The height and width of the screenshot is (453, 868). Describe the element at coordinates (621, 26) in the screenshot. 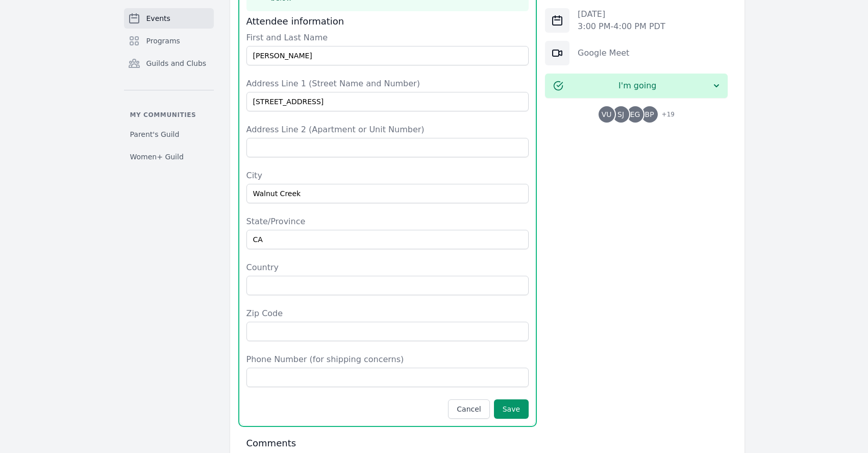

I see `p: 3:00 PM - 4:00 PM PDT` at that location.